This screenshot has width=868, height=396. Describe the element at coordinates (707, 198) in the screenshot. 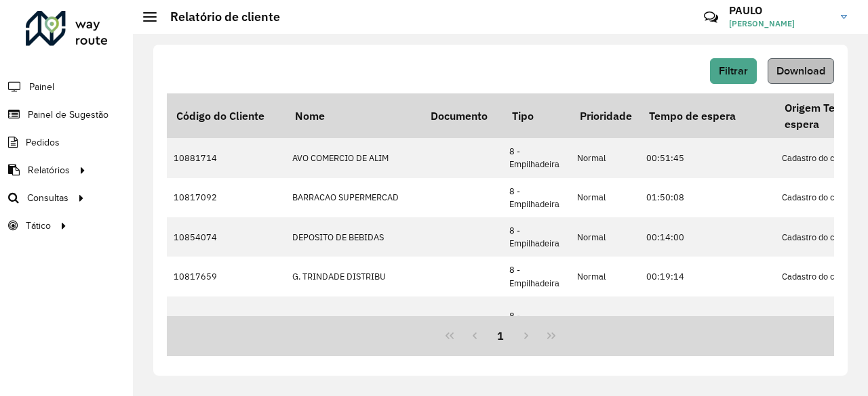

I see `td: 01:50:08` at that location.